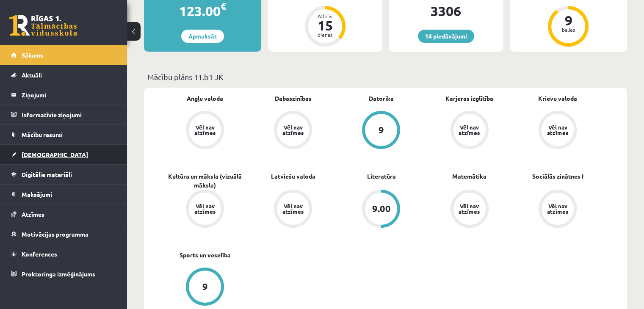  What do you see at coordinates (205, 255) in the screenshot?
I see `a: Sports un veselība` at bounding box center [205, 255].